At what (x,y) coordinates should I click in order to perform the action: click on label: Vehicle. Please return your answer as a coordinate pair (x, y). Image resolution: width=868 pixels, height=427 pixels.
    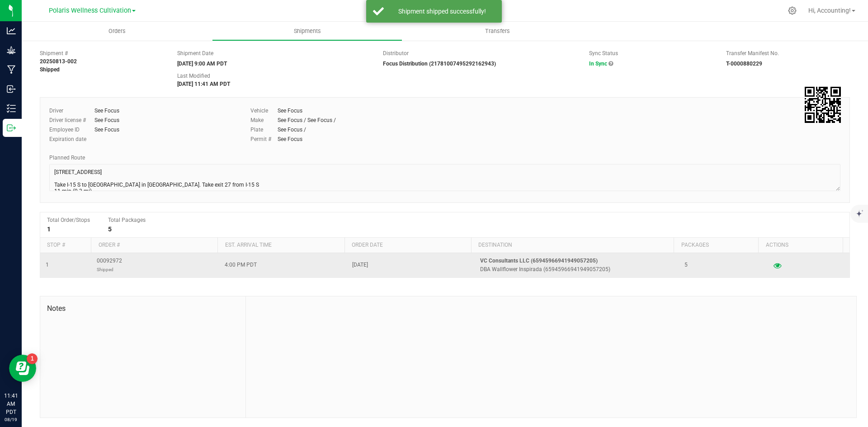
    Looking at the image, I should click on (264, 111).